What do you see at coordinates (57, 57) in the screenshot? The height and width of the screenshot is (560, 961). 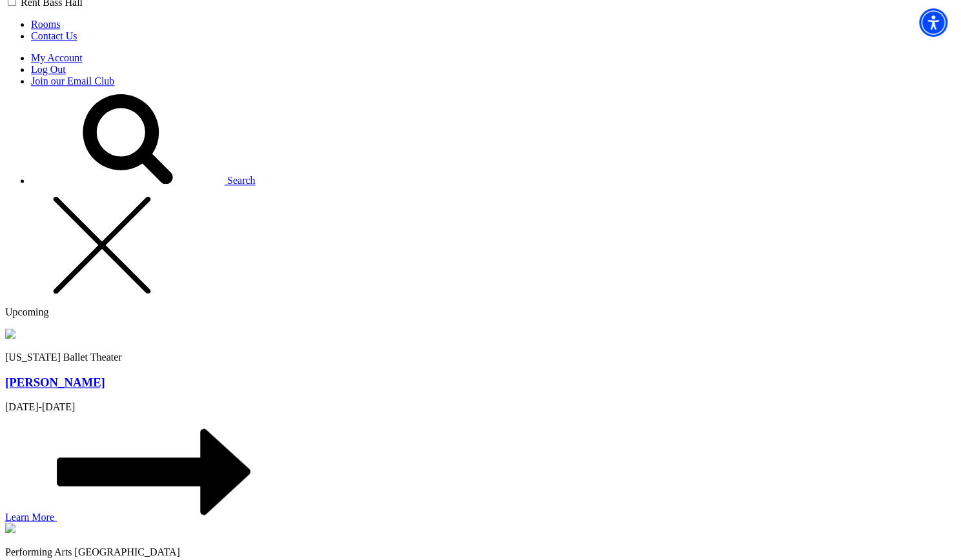 I see `a: My Account` at bounding box center [57, 57].